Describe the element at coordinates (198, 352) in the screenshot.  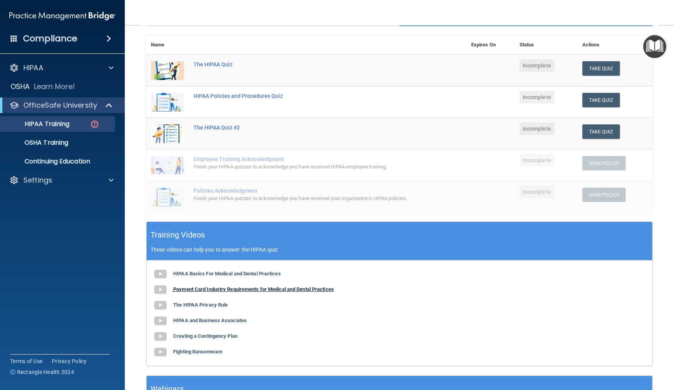
I see `b: Fighting Ransomware` at that location.